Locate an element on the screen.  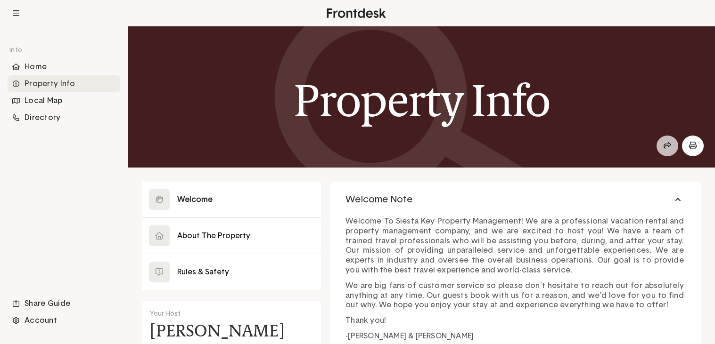
div: Account is located at coordinates (64, 321).